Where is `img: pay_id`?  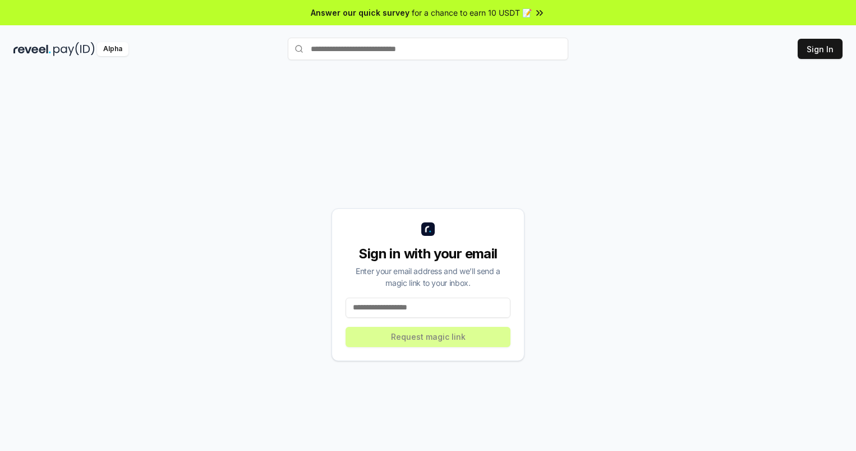 img: pay_id is located at coordinates (74, 49).